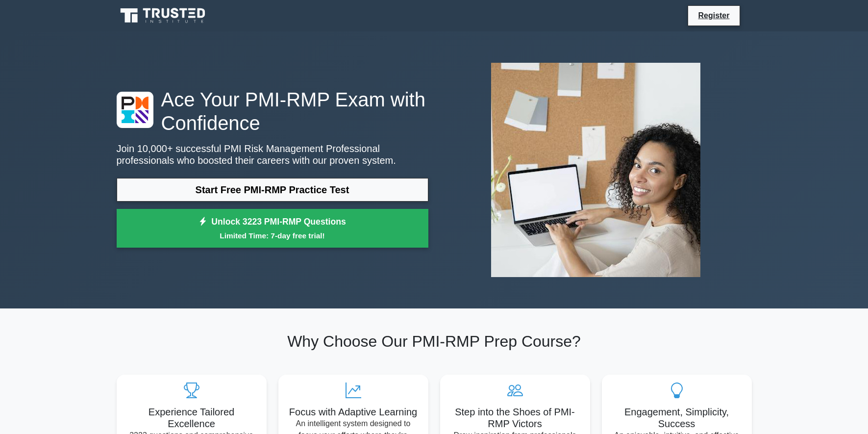 The height and width of the screenshot is (434, 868). I want to click on h2: Why Choose Our PMI-RMP Prep Course?, so click(434, 341).